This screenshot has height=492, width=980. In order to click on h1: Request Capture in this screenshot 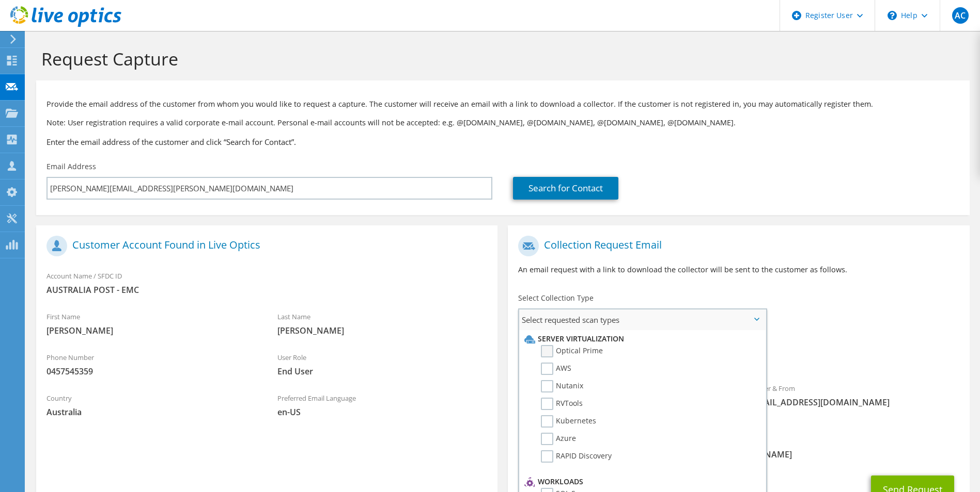, I will do `click(500, 59)`.